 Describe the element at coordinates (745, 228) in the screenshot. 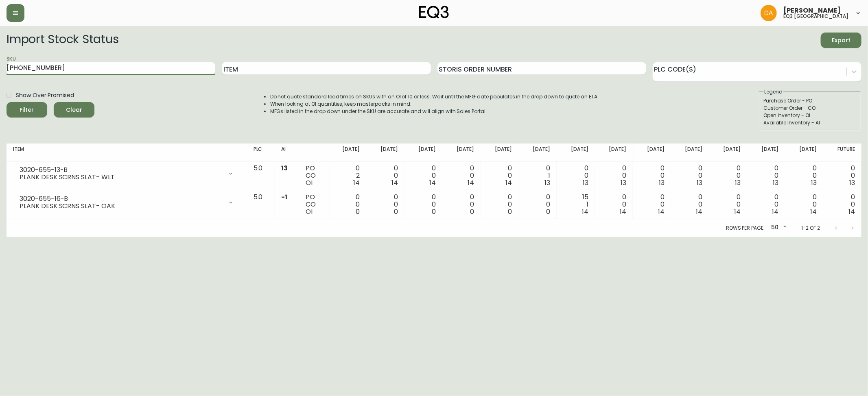

I see `p: Rows per page:` at that location.